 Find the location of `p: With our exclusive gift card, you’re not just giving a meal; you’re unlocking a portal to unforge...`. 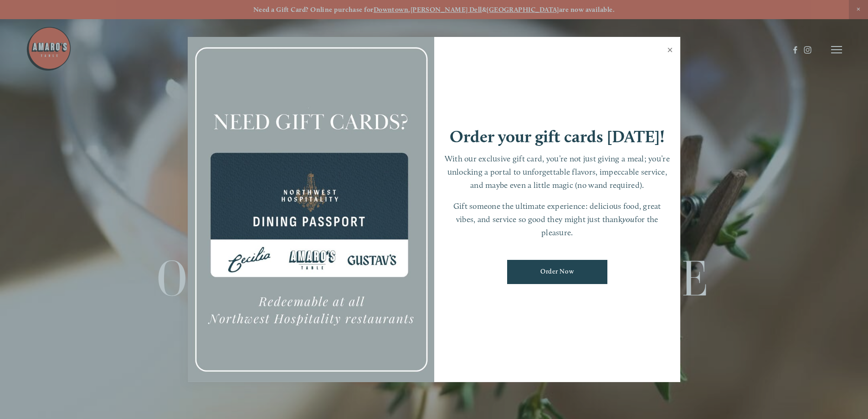

p: With our exclusive gift card, you’re not just giving a meal; you’re unlocking a portal to unforge... is located at coordinates (557, 172).